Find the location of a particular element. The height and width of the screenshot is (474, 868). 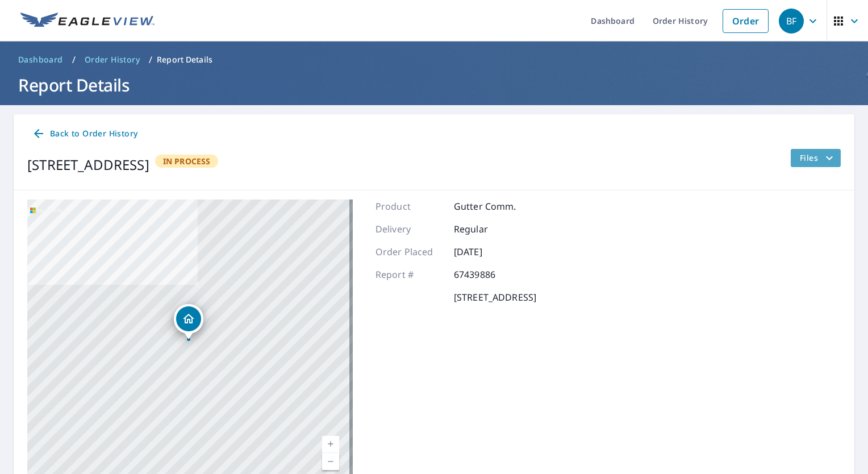

div: BF is located at coordinates (791, 21).